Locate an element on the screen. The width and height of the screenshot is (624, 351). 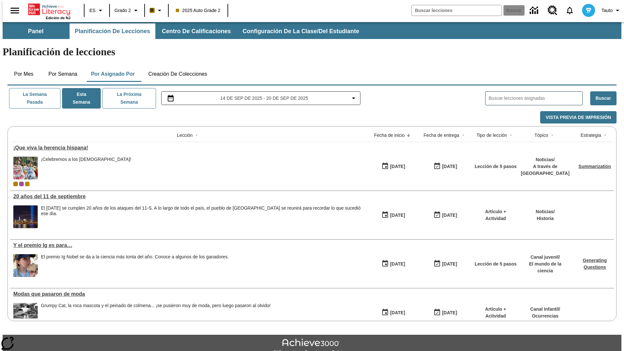
img: Tributo con luces en la ciudad de Nueva York desde el Parque Estatal Liberty (Nueva Jersey) is located at coordinates (25, 217).